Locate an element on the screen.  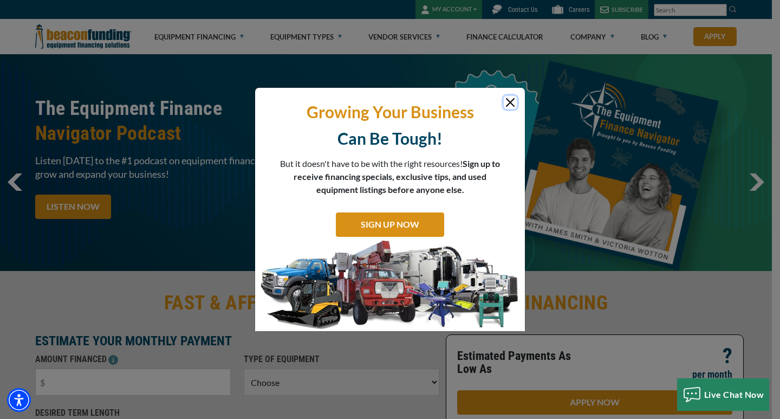
span: Sign up to receive financing specials, exclusive tips, and used equipment listings before anyone ... is located at coordinates (396, 176).